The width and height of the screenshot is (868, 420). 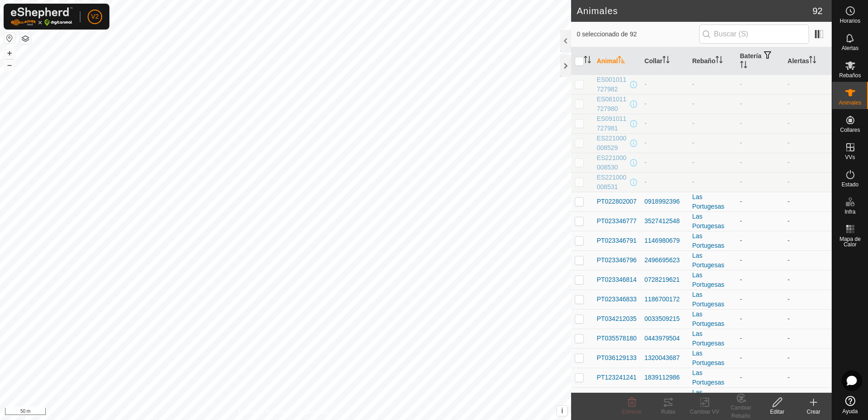 What do you see at coordinates (665, 339) in the screenshot?
I see `div: 0443979504` at bounding box center [665, 339].